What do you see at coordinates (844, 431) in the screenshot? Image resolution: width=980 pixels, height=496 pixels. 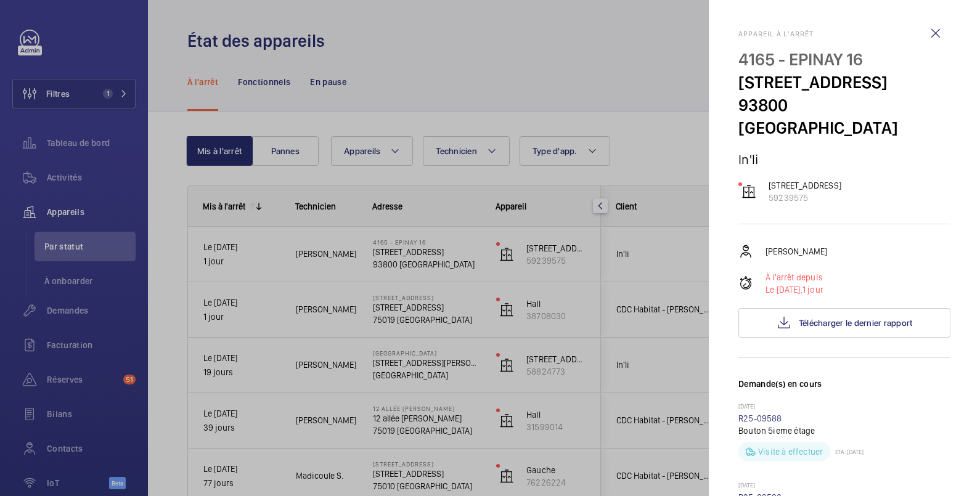 I see `p: Bouton 5ieme étage` at bounding box center [844, 431].